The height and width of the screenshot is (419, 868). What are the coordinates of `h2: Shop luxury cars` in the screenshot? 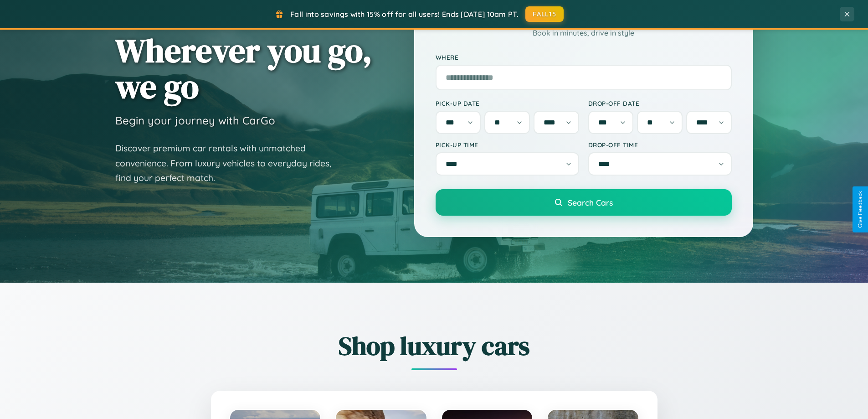 It's located at (434, 345).